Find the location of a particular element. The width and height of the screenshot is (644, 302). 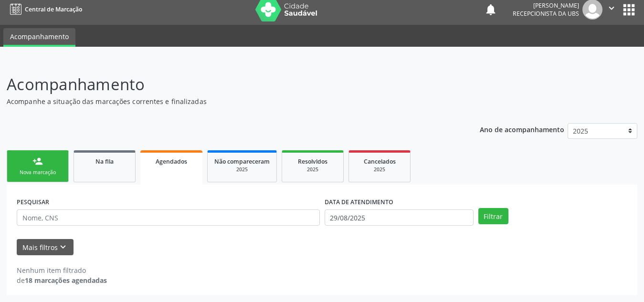

span: Resolvidos is located at coordinates (312, 162).